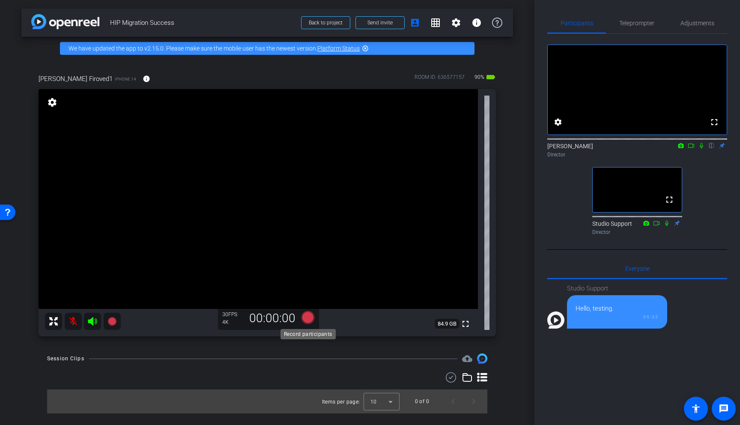 This screenshot has height=425, width=740. Describe the element at coordinates (435, 23) in the screenshot. I see `mat-icon: grid_on` at that location.